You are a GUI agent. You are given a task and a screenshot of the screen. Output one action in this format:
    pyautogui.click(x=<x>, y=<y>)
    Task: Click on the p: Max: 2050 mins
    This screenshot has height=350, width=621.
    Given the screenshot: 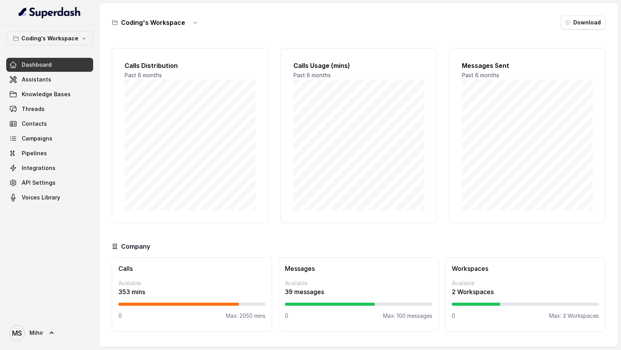 What is the action you would take?
    pyautogui.click(x=246, y=316)
    